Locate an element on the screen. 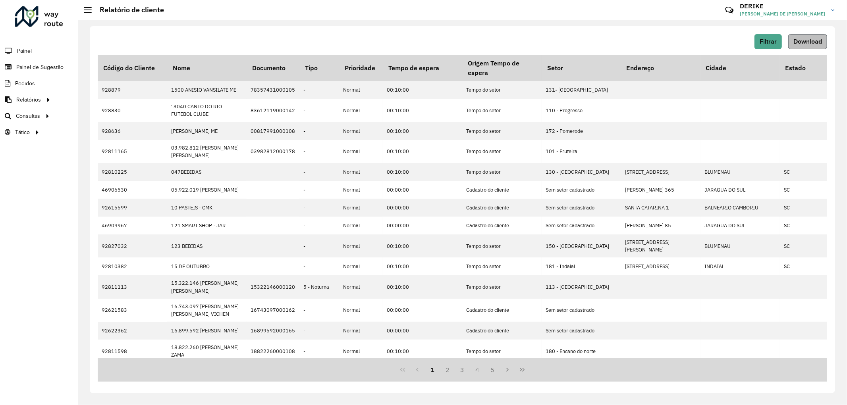  td: 78357431000105 is located at coordinates (273, 90).